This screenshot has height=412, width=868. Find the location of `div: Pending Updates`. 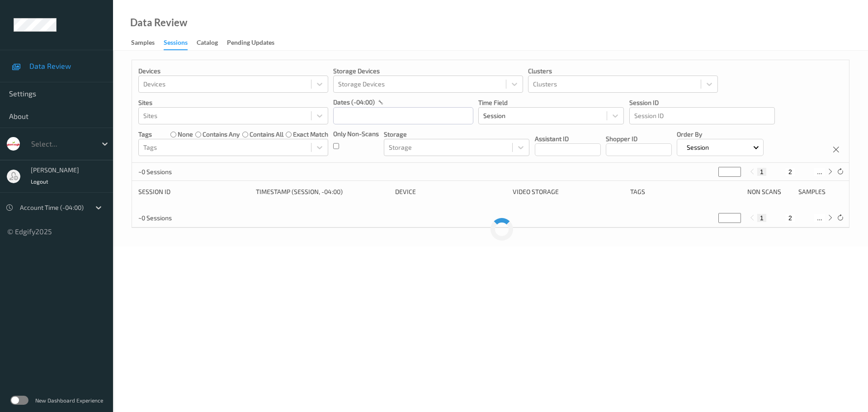

div: Pending Updates is located at coordinates (250, 43).